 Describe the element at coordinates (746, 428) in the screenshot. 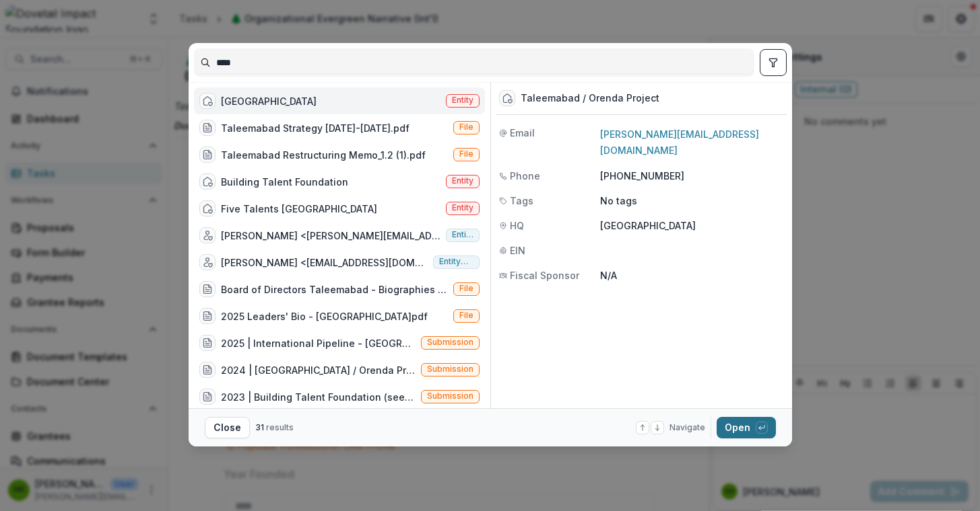

I see `button: Open` at that location.